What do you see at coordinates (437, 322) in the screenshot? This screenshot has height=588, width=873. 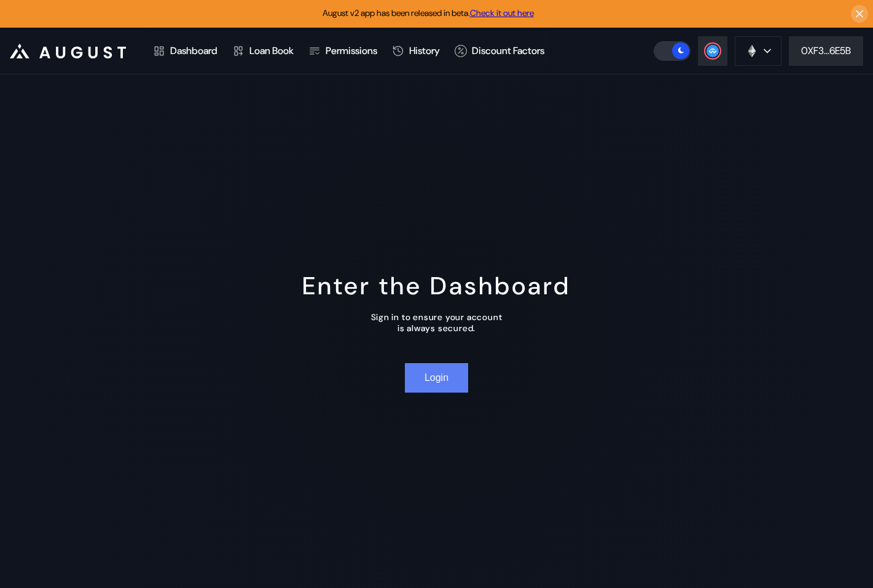 I see `div: Sign in to ensure your account is always secured.` at bounding box center [437, 322].